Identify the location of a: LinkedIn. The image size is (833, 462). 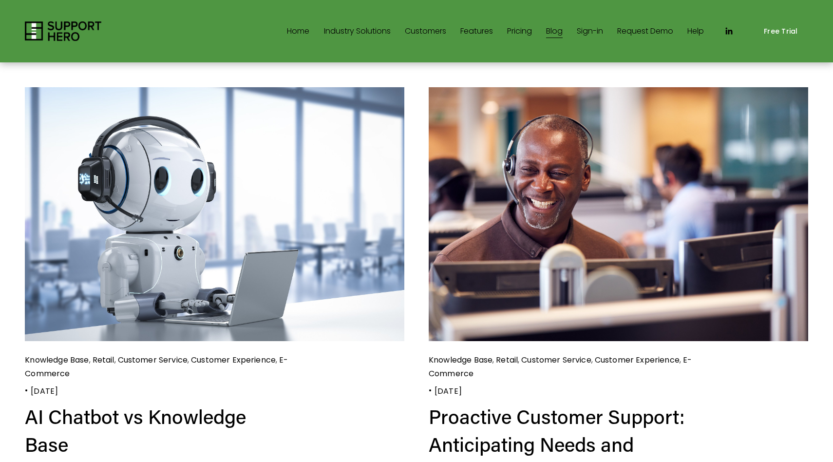
(729, 31).